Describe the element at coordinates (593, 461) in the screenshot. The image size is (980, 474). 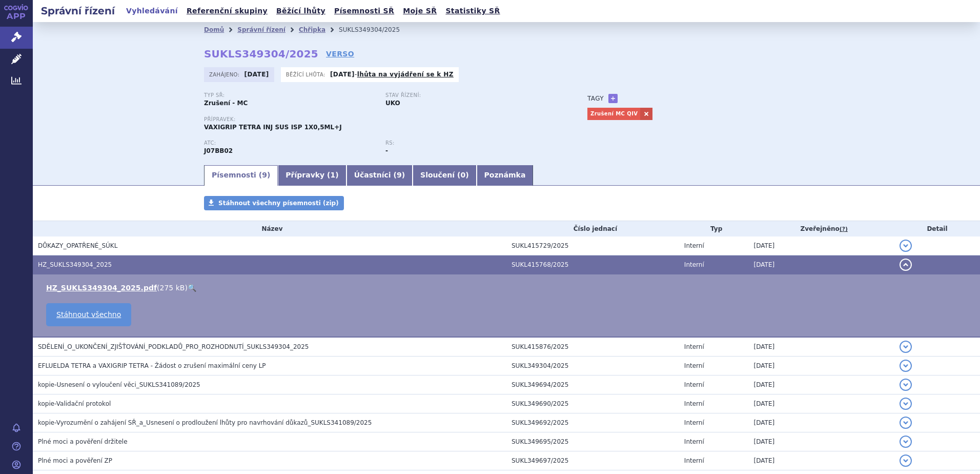
I see `td: SUKL349697/2025` at that location.